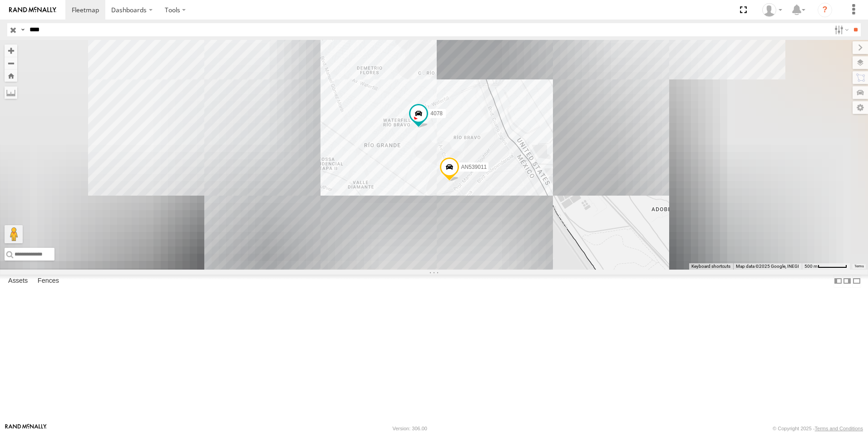 This screenshot has width=868, height=433. Describe the element at coordinates (11, 51) in the screenshot. I see `button: Zoom in` at that location.